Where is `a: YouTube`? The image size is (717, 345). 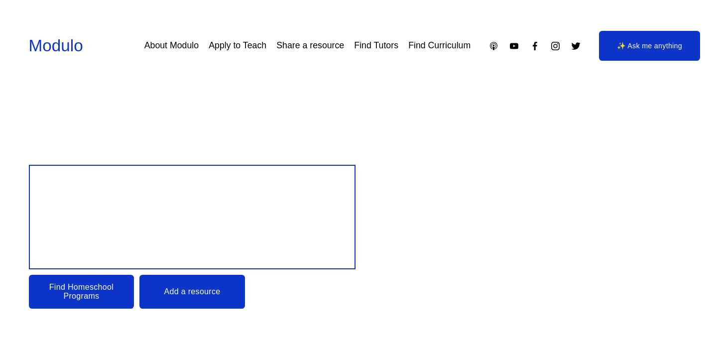
a: YouTube is located at coordinates (514, 46).